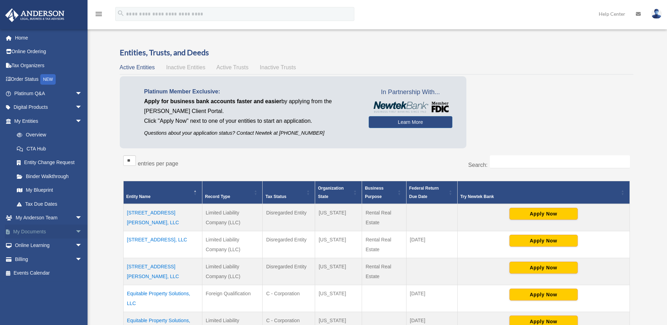 The height and width of the screenshot is (325, 667). What do you see at coordinates (49, 149) in the screenshot?
I see `a: CTA Hub` at bounding box center [49, 149].